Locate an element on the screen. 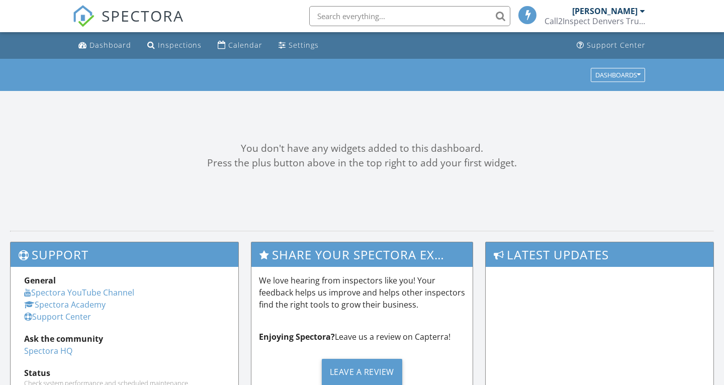 This screenshot has height=385, width=724. div: Call2Inspect Denvers Trusted Home Inspectors is located at coordinates (595, 21).